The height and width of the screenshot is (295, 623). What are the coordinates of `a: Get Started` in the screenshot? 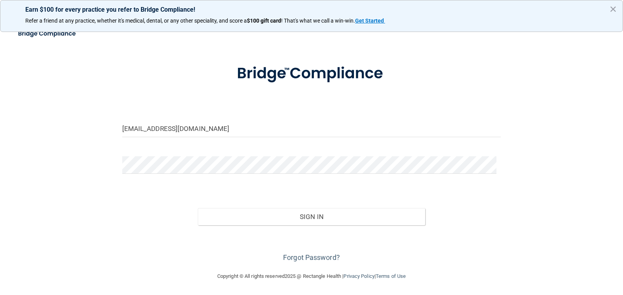 It's located at (370, 21).